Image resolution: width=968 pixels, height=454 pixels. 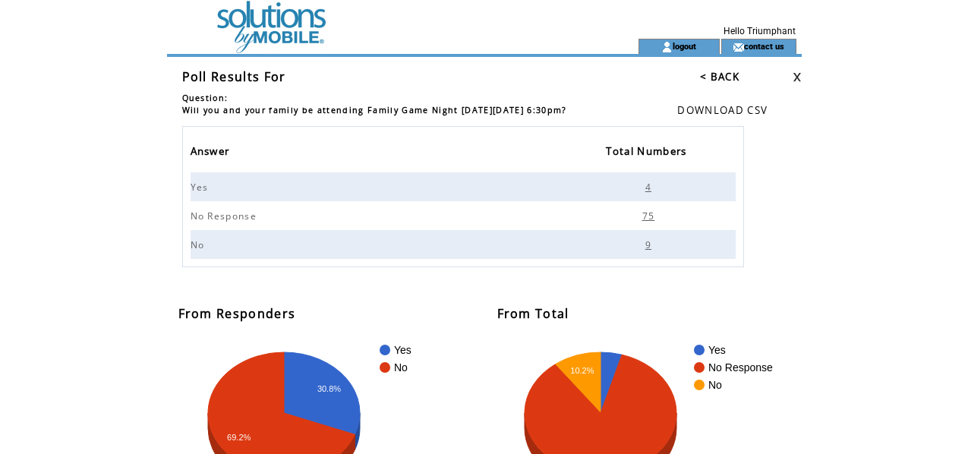 What do you see at coordinates (722, 110) in the screenshot?
I see `a: DOWNLOAD CSV` at bounding box center [722, 110].